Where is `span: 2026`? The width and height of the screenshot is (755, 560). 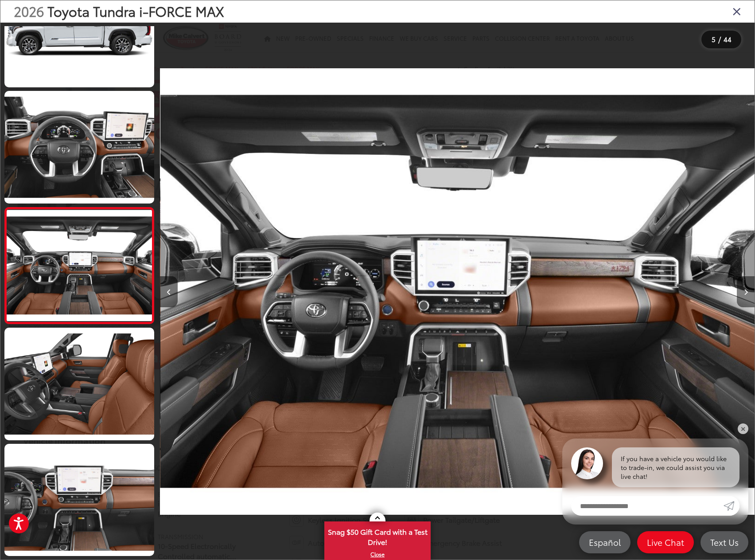
span: 2026 is located at coordinates (29, 10).